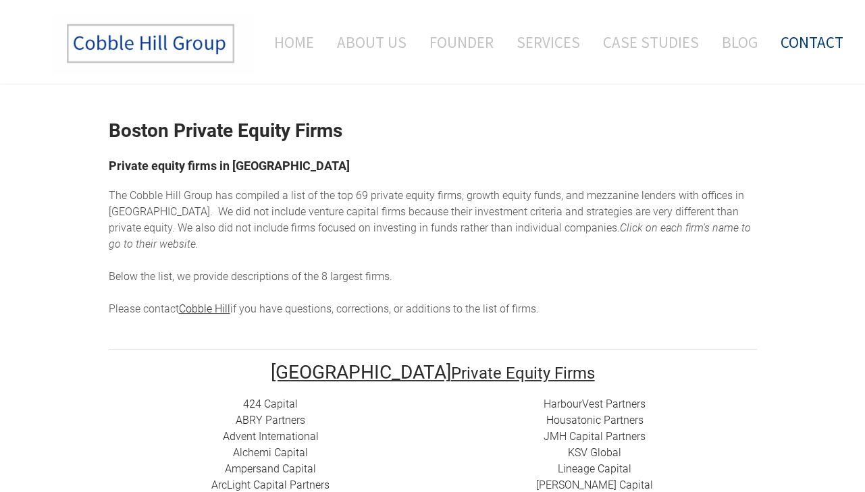 Image resolution: width=865 pixels, height=492 pixels. Describe the element at coordinates (807, 42) in the screenshot. I see `a: Contact` at that location.